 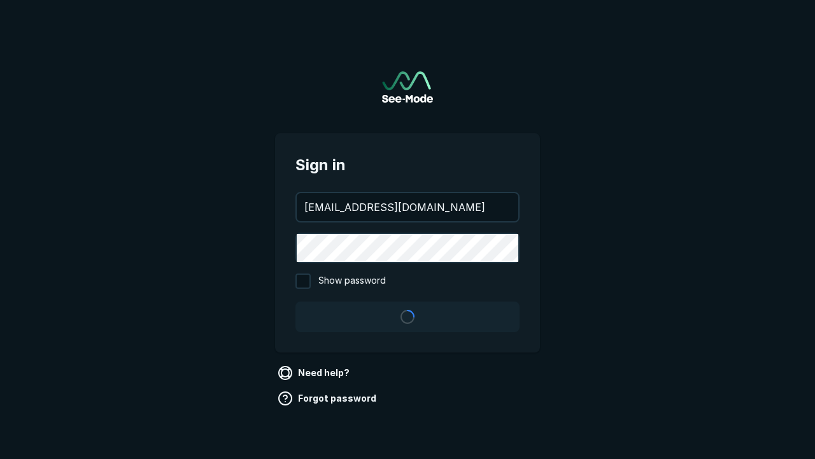 I want to click on input: your@email.com, so click(x=408, y=207).